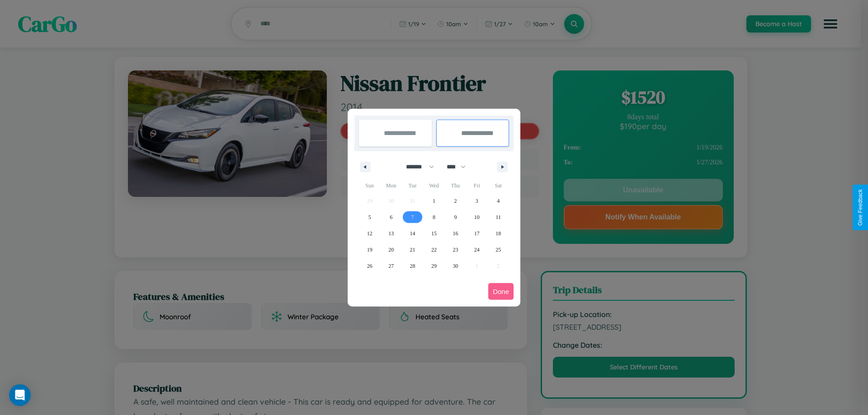  Describe the element at coordinates (455, 217) in the screenshot. I see `button: 9` at that location.